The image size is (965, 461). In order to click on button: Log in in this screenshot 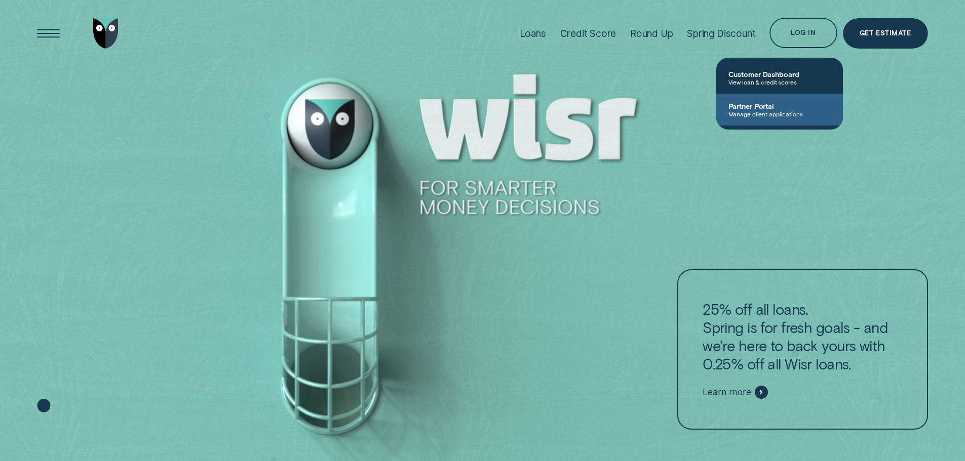, I will do `click(803, 33)`.